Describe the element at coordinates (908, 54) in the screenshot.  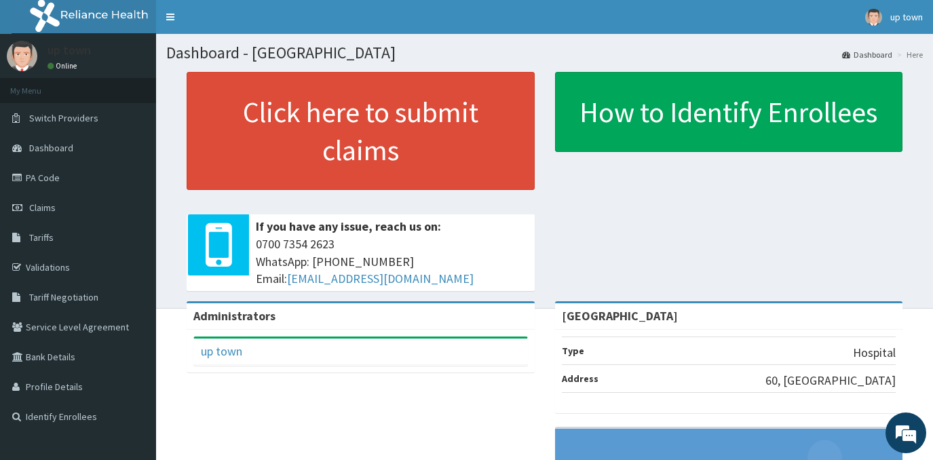
I see `li: Here` at that location.